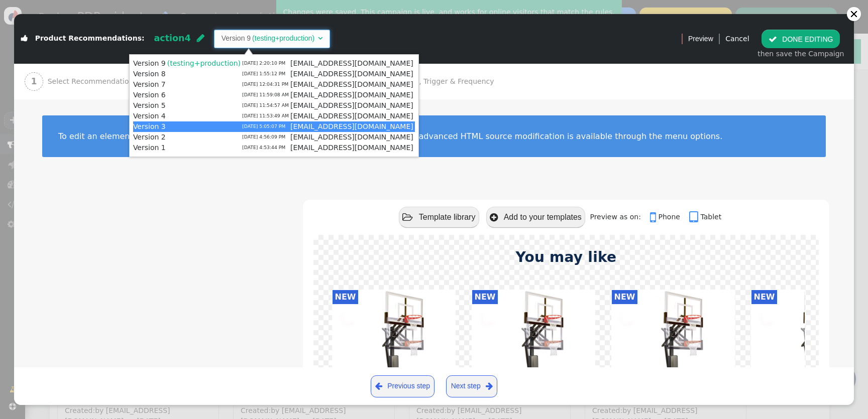  I want to click on span: background-color: transparent;, so click(82, 77).